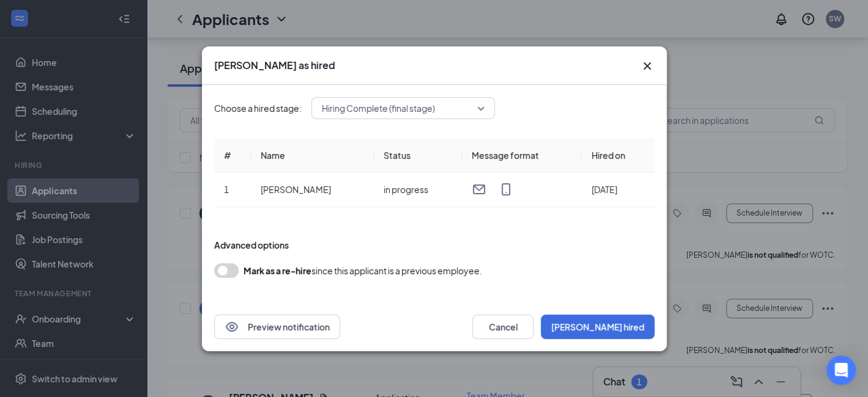  What do you see at coordinates (312, 155) in the screenshot?
I see `th: Name` at bounding box center [312, 155].